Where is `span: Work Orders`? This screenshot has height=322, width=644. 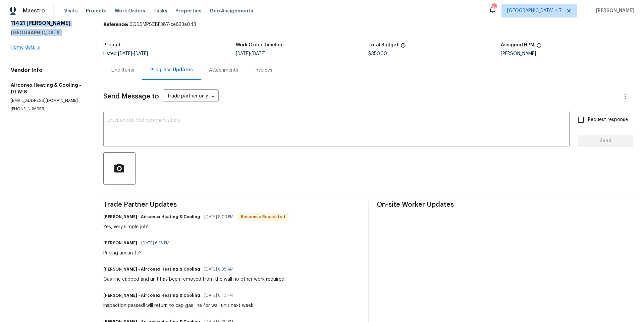 span: Work Orders is located at coordinates (130, 11).